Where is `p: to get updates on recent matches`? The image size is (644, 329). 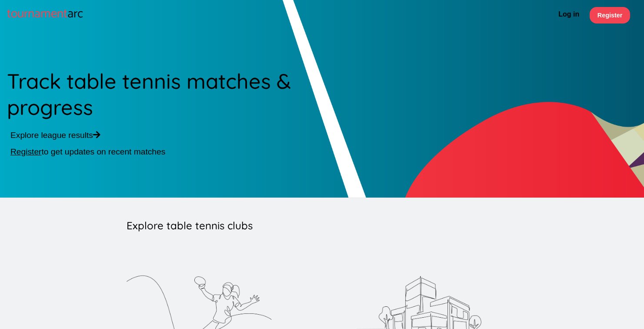
p: to get updates on recent matches is located at coordinates (168, 152).